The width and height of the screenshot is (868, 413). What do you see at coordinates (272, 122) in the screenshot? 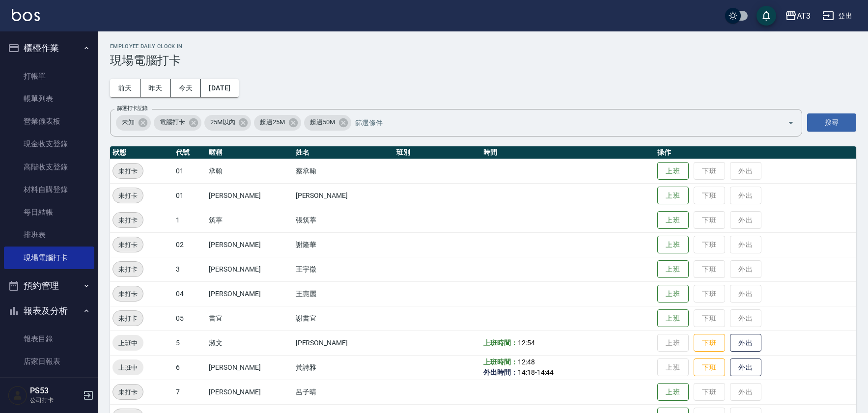
I see `span: 超過25M` at bounding box center [272, 122].